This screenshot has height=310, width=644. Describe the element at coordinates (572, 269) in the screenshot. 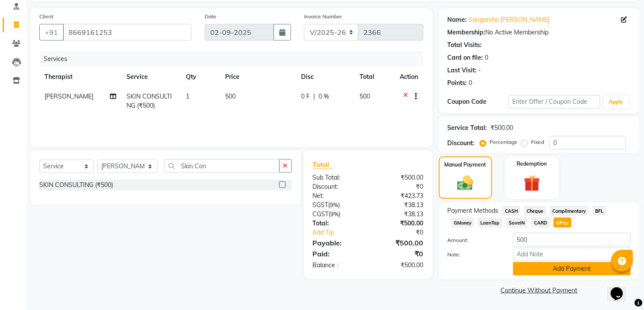

I see `button: Add Payment` at that location.